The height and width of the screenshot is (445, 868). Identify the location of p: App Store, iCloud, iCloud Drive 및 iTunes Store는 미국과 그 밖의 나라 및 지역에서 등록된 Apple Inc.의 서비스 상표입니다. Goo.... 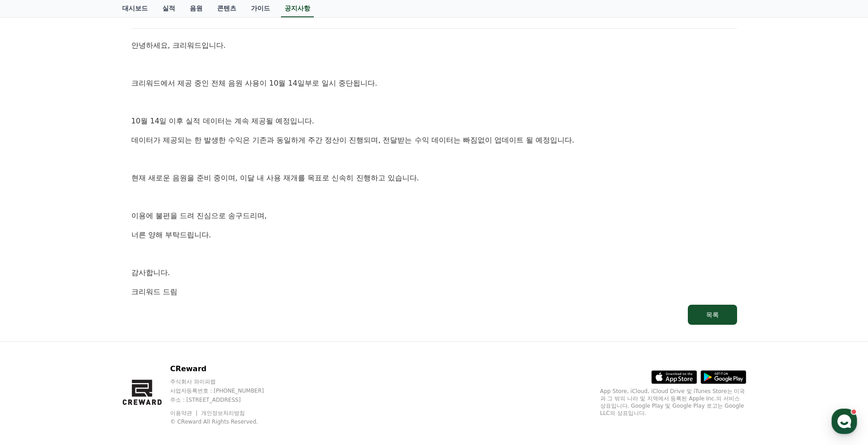
(673, 402).